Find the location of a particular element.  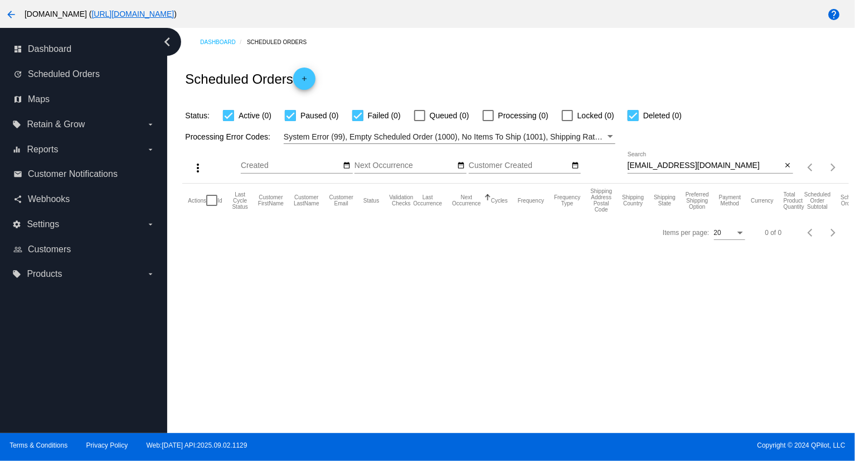

button: Change sorting for Subtotal is located at coordinates (817, 200).